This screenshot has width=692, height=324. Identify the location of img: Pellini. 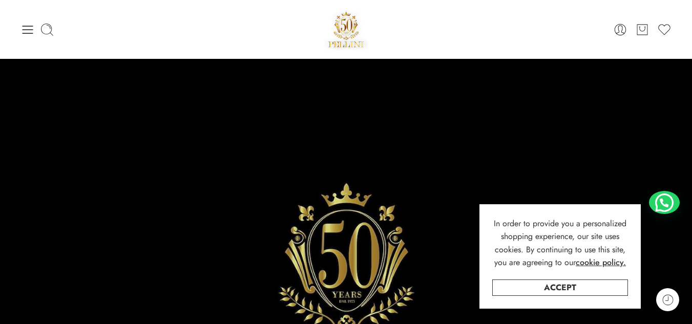
(346, 29).